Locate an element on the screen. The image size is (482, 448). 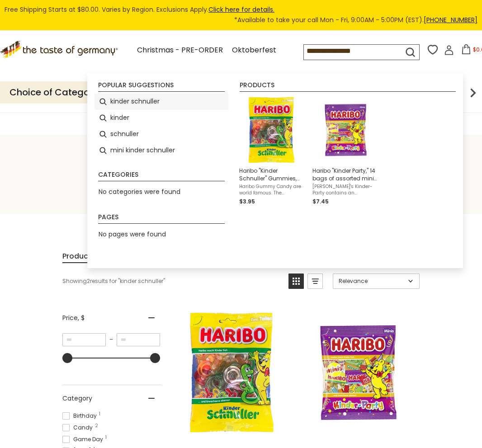
span: Price is located at coordinates (73, 318).